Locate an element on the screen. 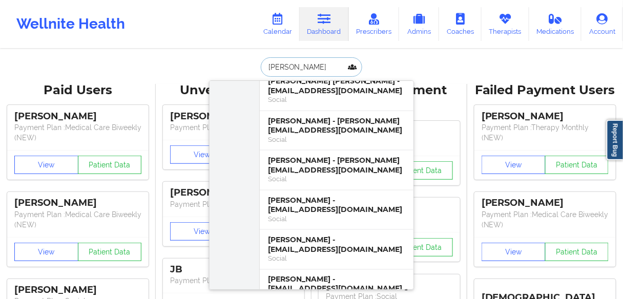  a: Medications is located at coordinates (555, 24).